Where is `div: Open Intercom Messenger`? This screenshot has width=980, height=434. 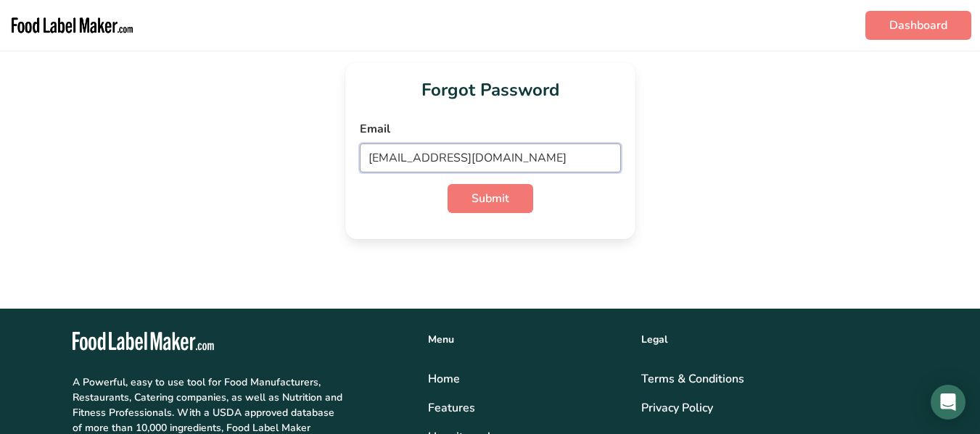 div: Open Intercom Messenger is located at coordinates (947, 402).